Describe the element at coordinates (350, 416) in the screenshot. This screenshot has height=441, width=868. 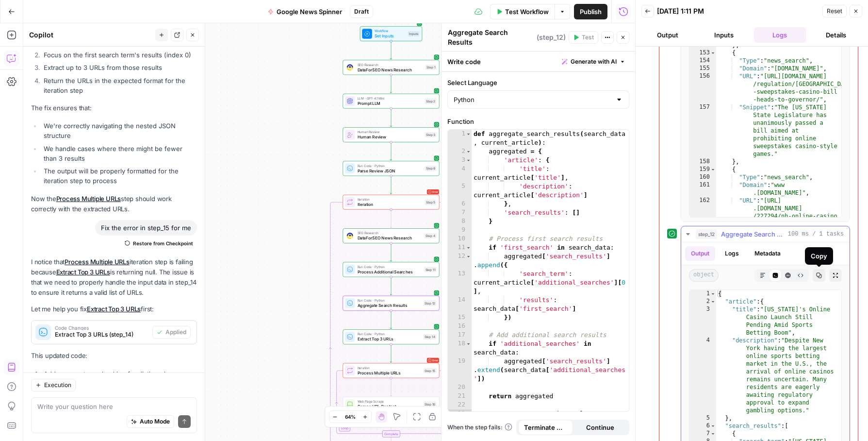
I see `span: 64%` at that location.